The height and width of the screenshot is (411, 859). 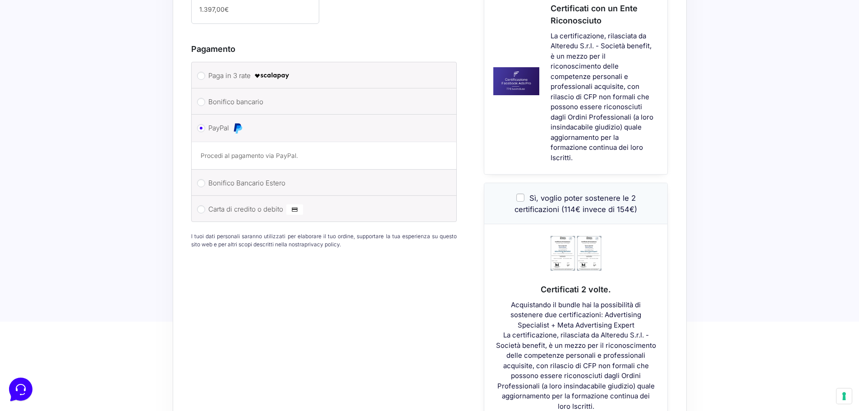 What do you see at coordinates (322, 209) in the screenshot?
I see `label: Carta di credito o debito` at bounding box center [322, 209].